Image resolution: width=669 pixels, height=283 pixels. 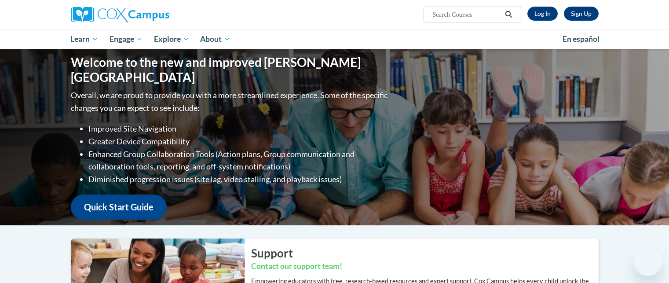 I want to click on div: Main menu, so click(x=335, y=39).